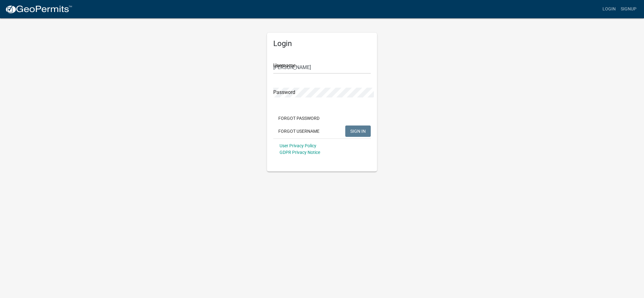  Describe the element at coordinates (298, 146) in the screenshot. I see `a: User Privacy Policy` at that location.